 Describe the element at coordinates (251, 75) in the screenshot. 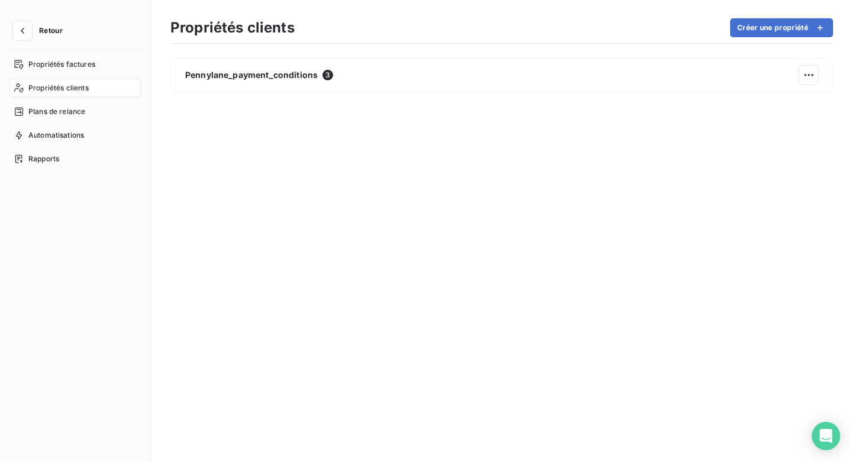

I see `span: Pennylane_payment_conditions` at that location.